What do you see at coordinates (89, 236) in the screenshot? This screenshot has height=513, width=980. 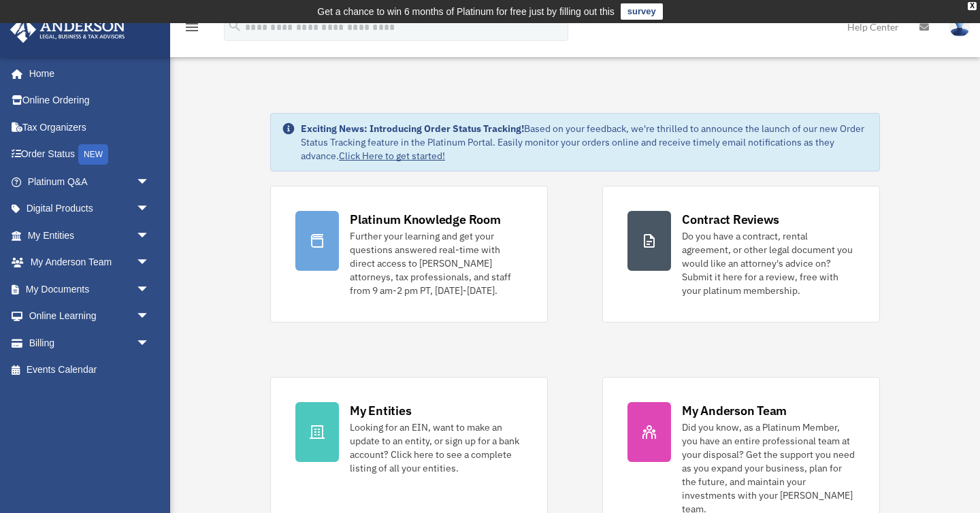 I see `a: My Entitiesarrow_drop_down` at bounding box center [89, 236].